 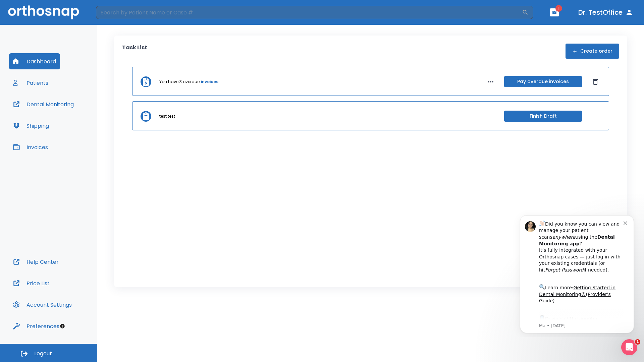 What do you see at coordinates (595, 82) in the screenshot?
I see `button: Dismiss` at bounding box center [595, 82].